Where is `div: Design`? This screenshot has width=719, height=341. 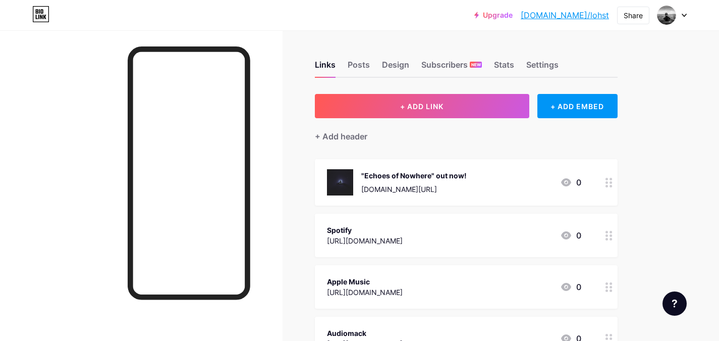 div: Design is located at coordinates (396, 68).